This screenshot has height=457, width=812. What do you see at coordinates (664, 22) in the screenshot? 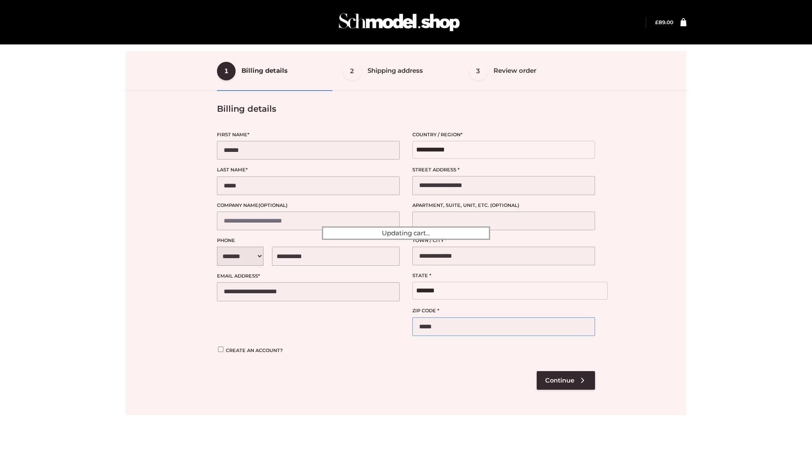
I see `bdi: 89.00` at bounding box center [664, 22].